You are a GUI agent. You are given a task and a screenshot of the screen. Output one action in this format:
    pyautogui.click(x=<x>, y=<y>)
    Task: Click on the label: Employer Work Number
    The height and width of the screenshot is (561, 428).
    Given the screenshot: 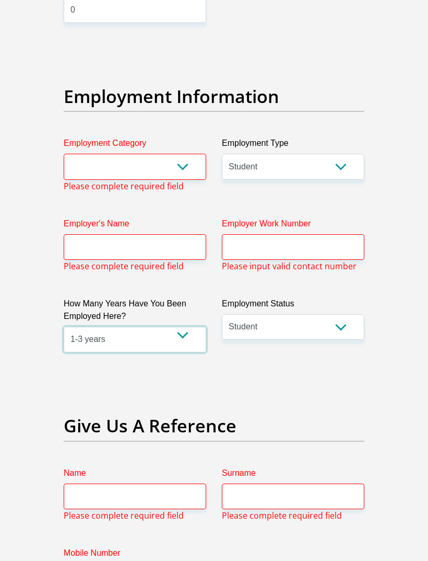 What is the action you would take?
    pyautogui.click(x=293, y=226)
    